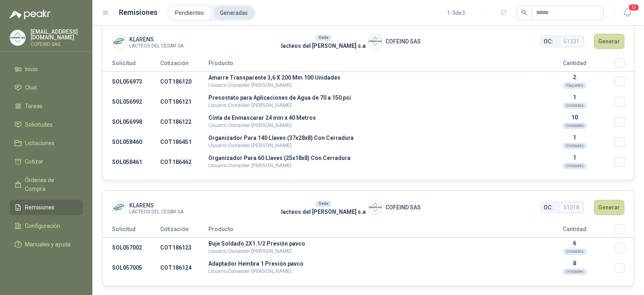 The image size is (644, 295). I want to click on span: KLARENS, so click(157, 206).